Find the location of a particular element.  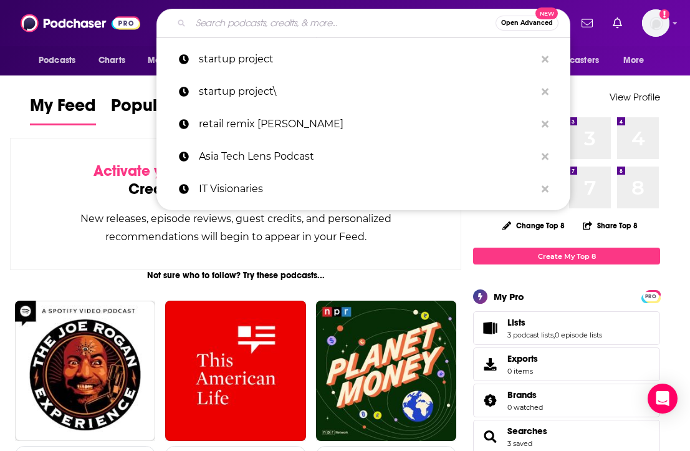

span: Charts is located at coordinates (112, 60).